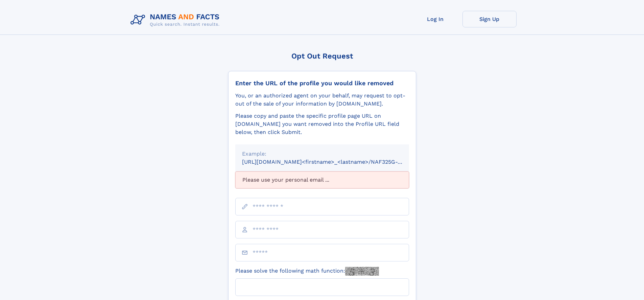  What do you see at coordinates (307, 271) in the screenshot?
I see `label: Please solve the following math function:` at bounding box center [307, 271].